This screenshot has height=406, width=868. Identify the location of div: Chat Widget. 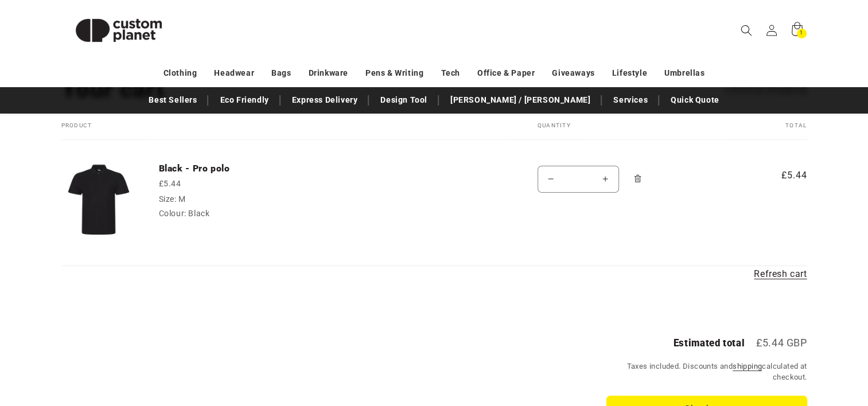
(772, 344).